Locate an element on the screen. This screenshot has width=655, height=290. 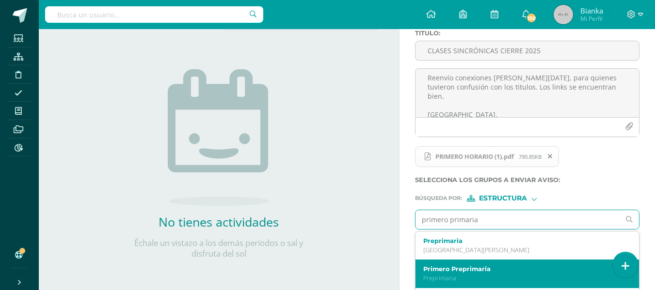
span: Remover archivo is located at coordinates (550, 157).